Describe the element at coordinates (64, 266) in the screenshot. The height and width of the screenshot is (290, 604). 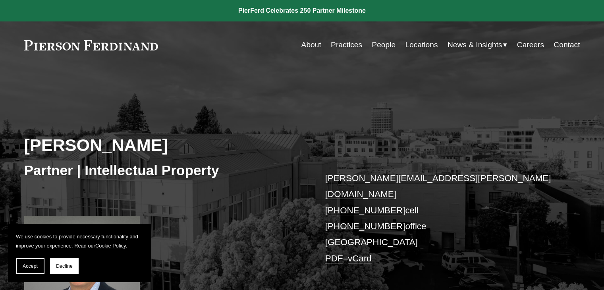
I see `span: Decline` at that location.